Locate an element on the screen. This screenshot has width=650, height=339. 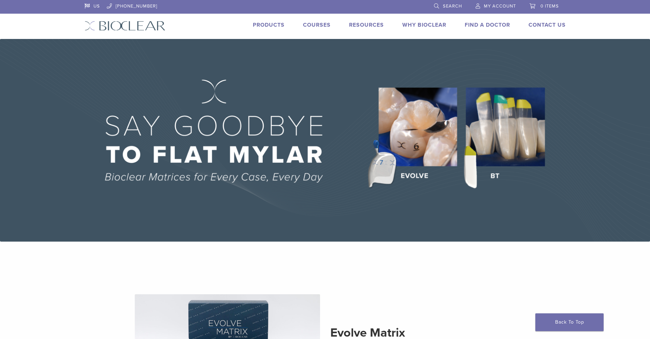
a: Why Bioclear is located at coordinates (424, 25).